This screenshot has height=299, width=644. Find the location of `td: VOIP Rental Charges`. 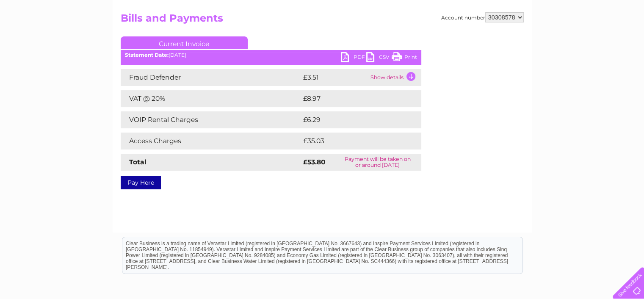

td: VOIP Rental Charges is located at coordinates (211, 120).